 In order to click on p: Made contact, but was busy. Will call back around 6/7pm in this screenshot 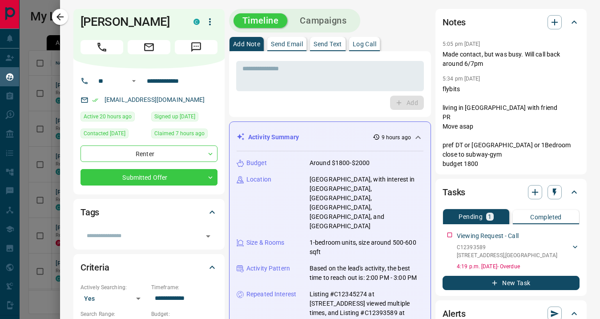, I will do `click(511, 59)`.